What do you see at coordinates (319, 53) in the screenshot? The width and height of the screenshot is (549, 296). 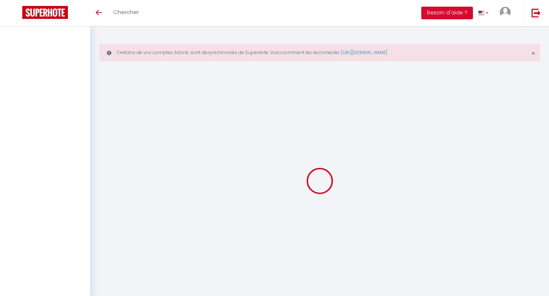 I see `div: Certains de vos comptes Airbnb sont désynchronisés de SuperHote. Voici comment les reconnecter :` at bounding box center [319, 53].